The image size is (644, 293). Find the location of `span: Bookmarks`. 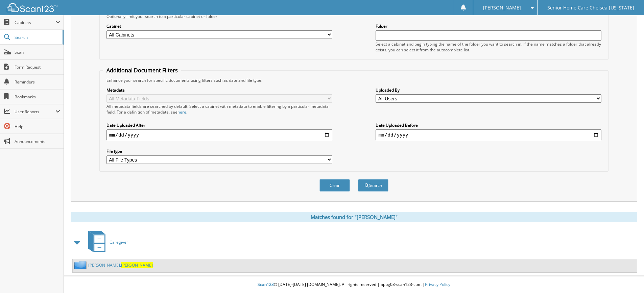

span: Bookmarks is located at coordinates (37, 97).